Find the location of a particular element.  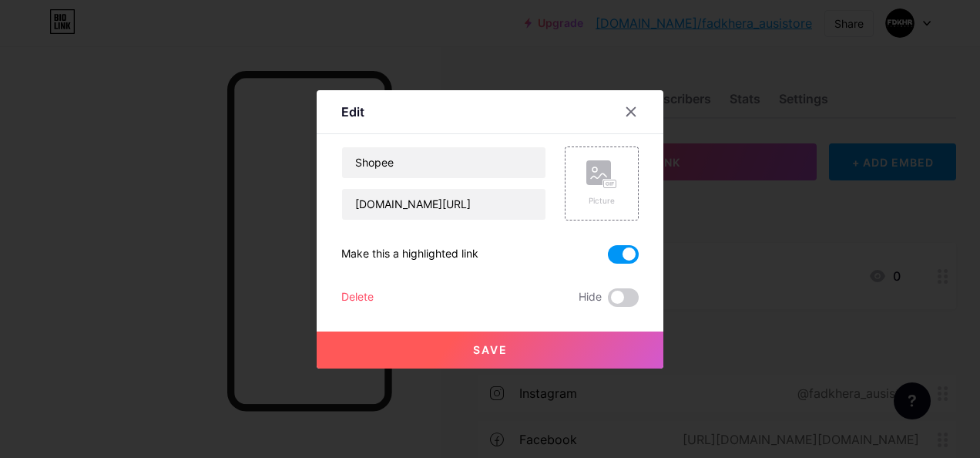

input: Title is located at coordinates (444, 163).